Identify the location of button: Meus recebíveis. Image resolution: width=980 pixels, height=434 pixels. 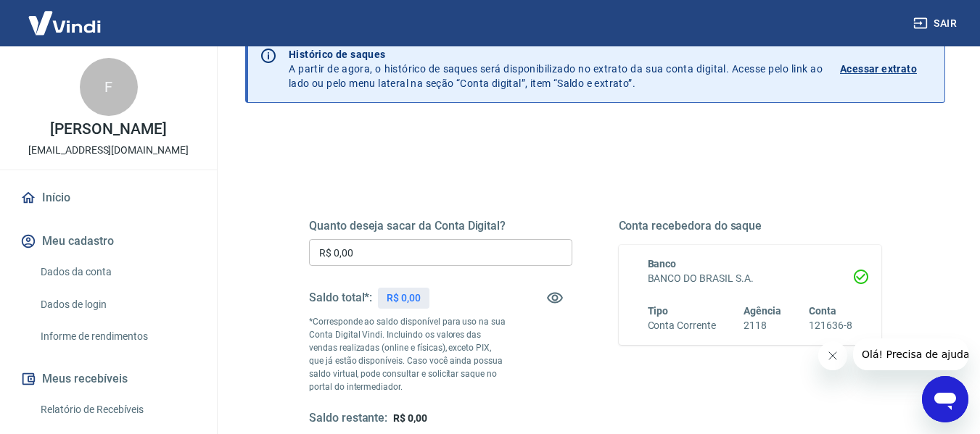
(108, 379).